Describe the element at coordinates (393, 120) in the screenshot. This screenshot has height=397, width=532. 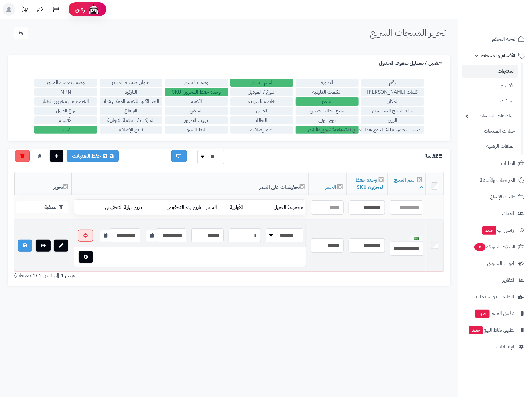
I see `label: الوزن` at that location.